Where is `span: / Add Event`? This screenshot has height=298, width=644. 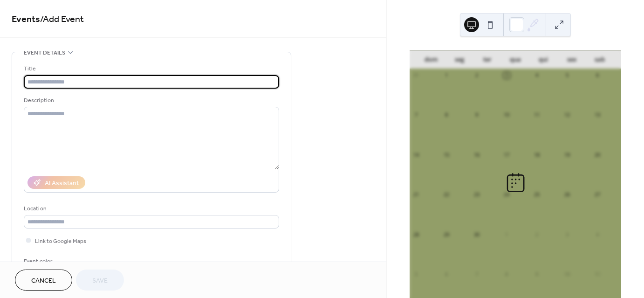
span: / Add Event is located at coordinates (62, 19).